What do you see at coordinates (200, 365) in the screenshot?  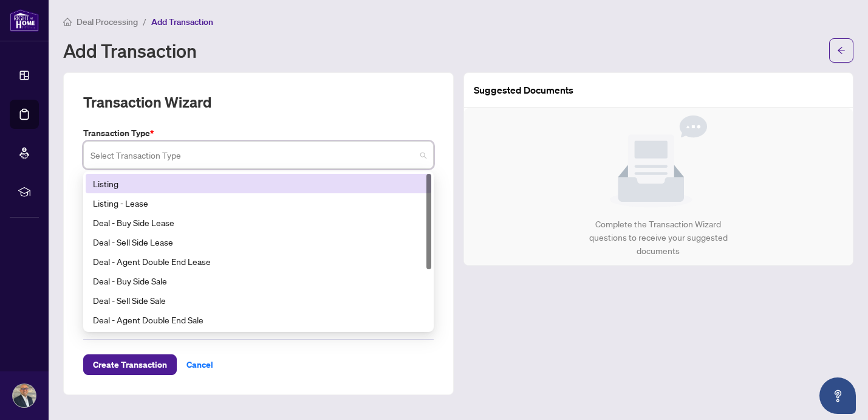 I see `button: Cancel` at bounding box center [200, 365].